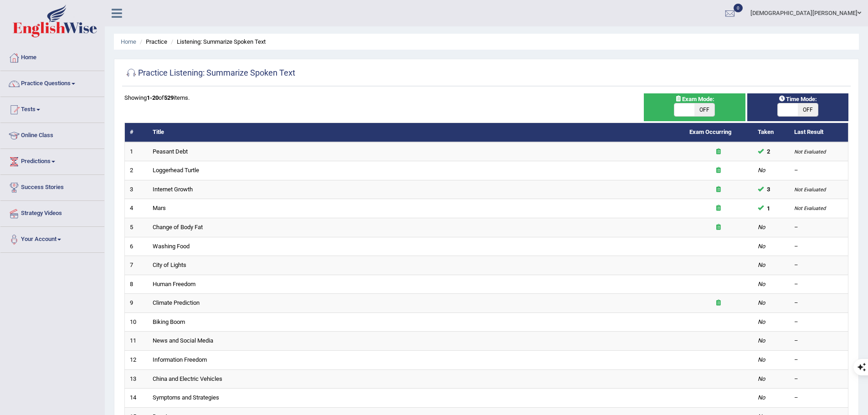  What do you see at coordinates (152, 98) in the screenshot?
I see `b: 1-20` at bounding box center [152, 98].